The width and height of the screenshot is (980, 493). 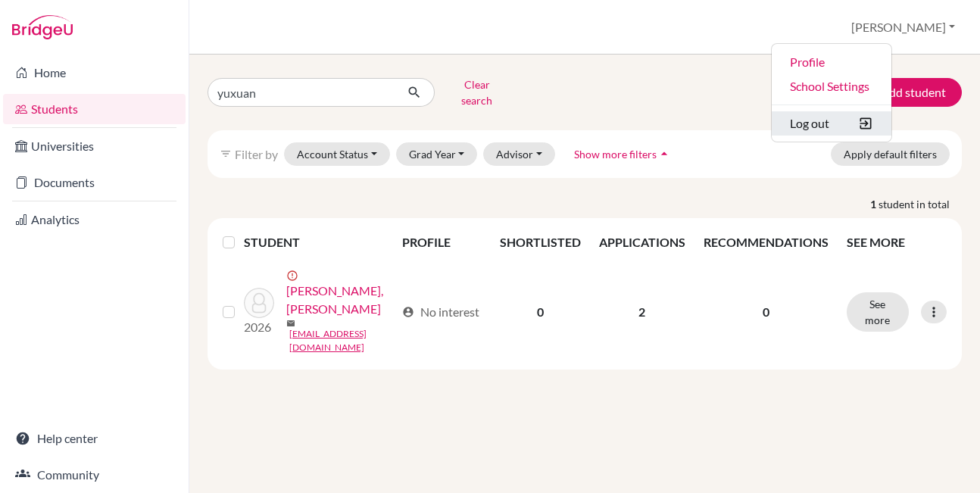 I want to click on a: Students, so click(x=94, y=109).